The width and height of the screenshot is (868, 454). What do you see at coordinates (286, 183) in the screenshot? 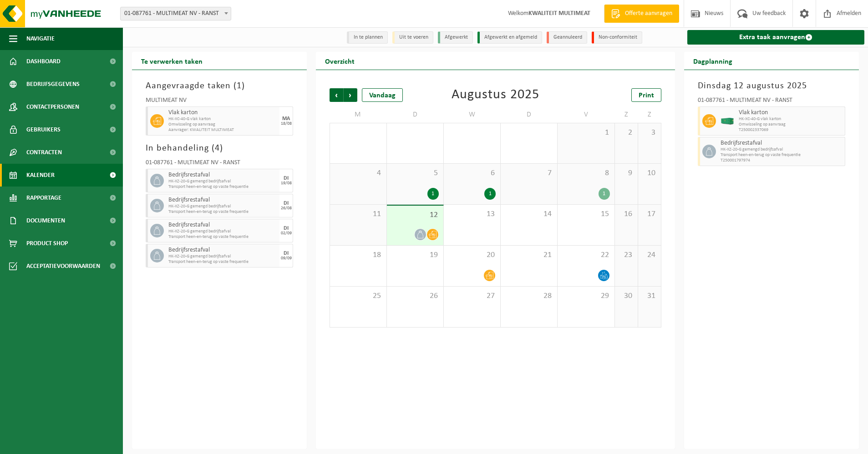
I see `div: 19/08` at bounding box center [286, 183].